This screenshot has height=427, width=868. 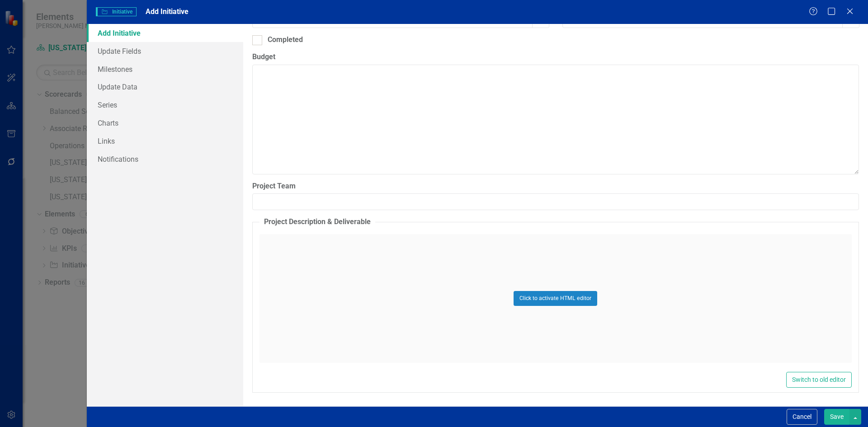 What do you see at coordinates (116, 12) in the screenshot?
I see `span: Initiative` at bounding box center [116, 12].